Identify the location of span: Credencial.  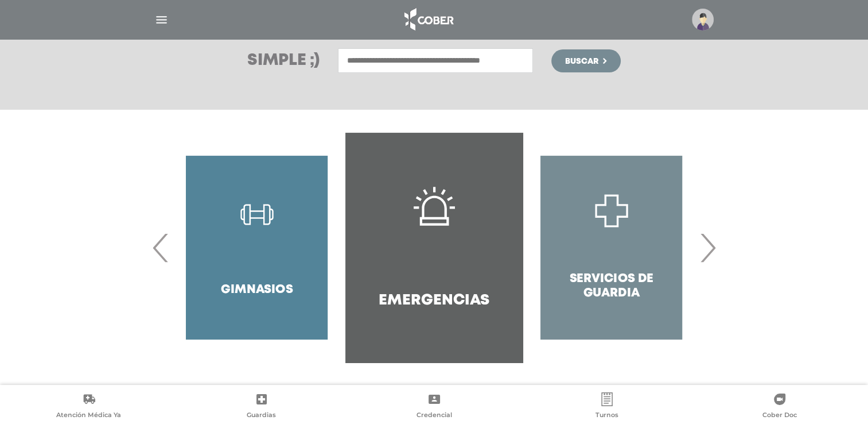
(434, 416).